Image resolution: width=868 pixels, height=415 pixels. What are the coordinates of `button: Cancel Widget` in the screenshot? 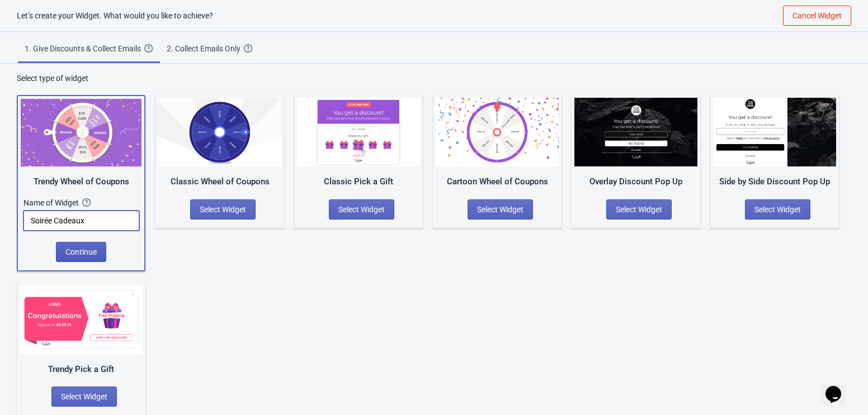 It's located at (817, 16).